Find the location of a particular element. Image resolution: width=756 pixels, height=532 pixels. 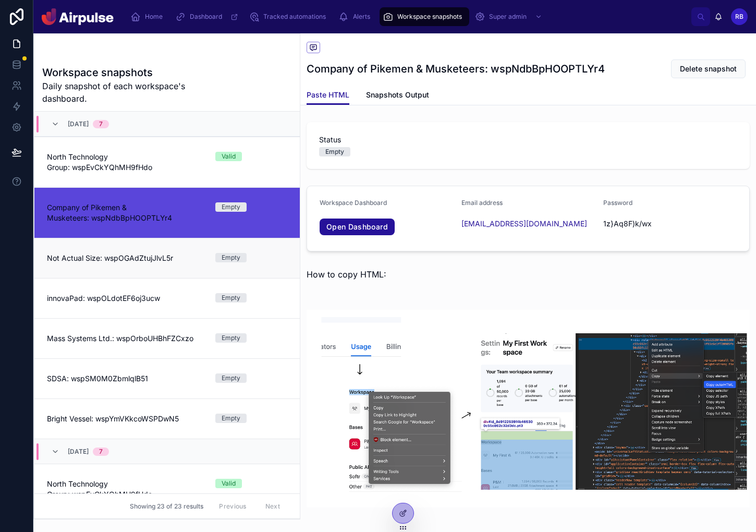

a: Snapshots Output is located at coordinates (397, 96).